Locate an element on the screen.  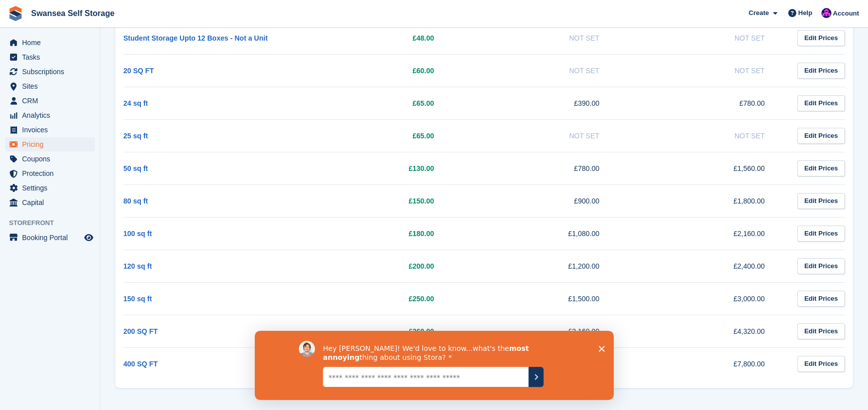
a: Student Storage Upto 12 Boxes - Not a Unit is located at coordinates (195, 38).